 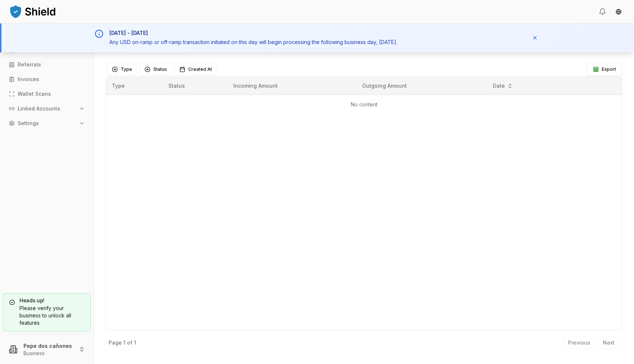 What do you see at coordinates (37, 50) in the screenshot?
I see `p: Virtual Account` at bounding box center [37, 50].